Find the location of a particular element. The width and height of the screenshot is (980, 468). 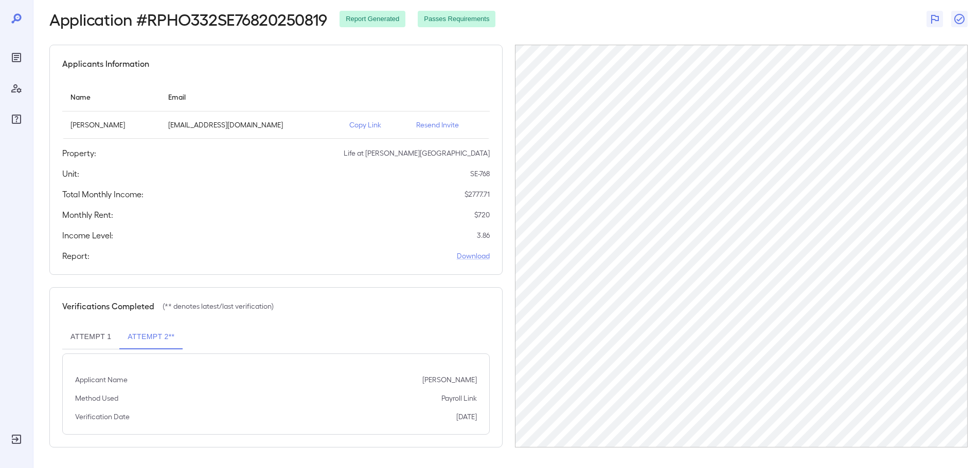

h5: Applicants Information is located at coordinates (106, 64).